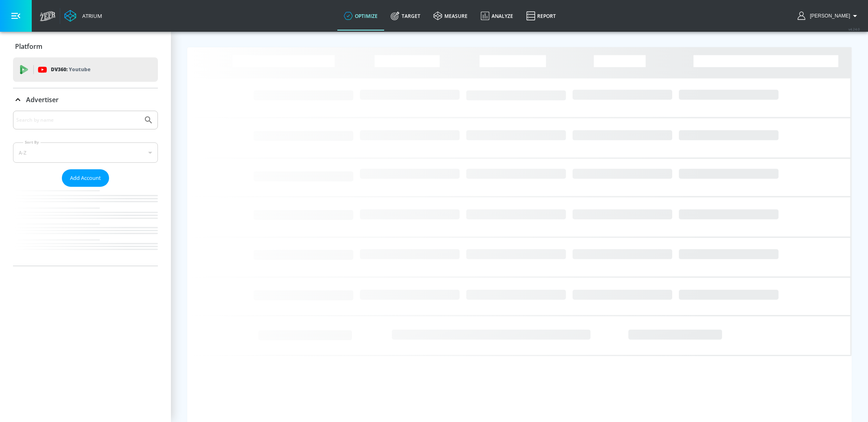 The width and height of the screenshot is (868, 422). Describe the element at coordinates (86, 178) in the screenshot. I see `span: Add Account` at that location.